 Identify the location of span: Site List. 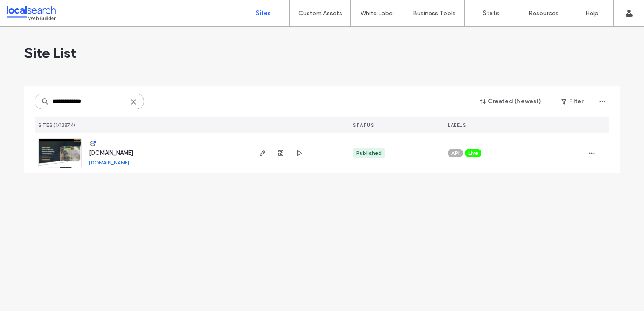
(50, 53).